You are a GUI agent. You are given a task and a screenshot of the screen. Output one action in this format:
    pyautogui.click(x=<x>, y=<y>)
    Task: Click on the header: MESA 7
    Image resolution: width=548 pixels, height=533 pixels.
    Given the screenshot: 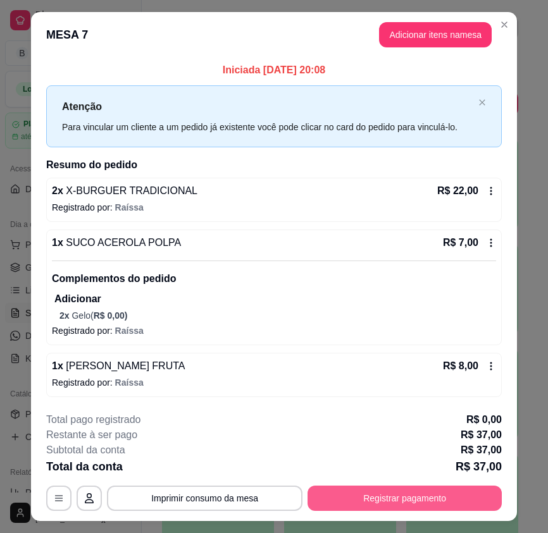 What is the action you would take?
    pyautogui.click(x=274, y=35)
    